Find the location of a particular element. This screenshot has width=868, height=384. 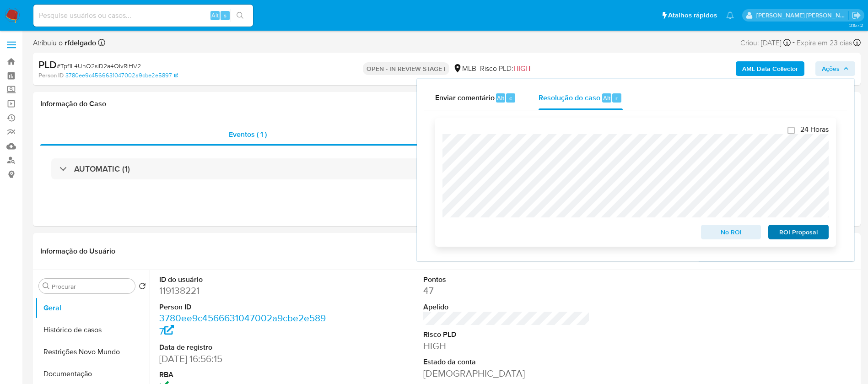

dt: Data de registro is located at coordinates (243, 347).